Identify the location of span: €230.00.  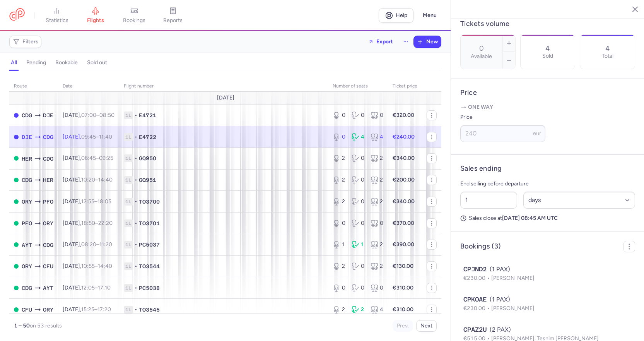
(477, 308).